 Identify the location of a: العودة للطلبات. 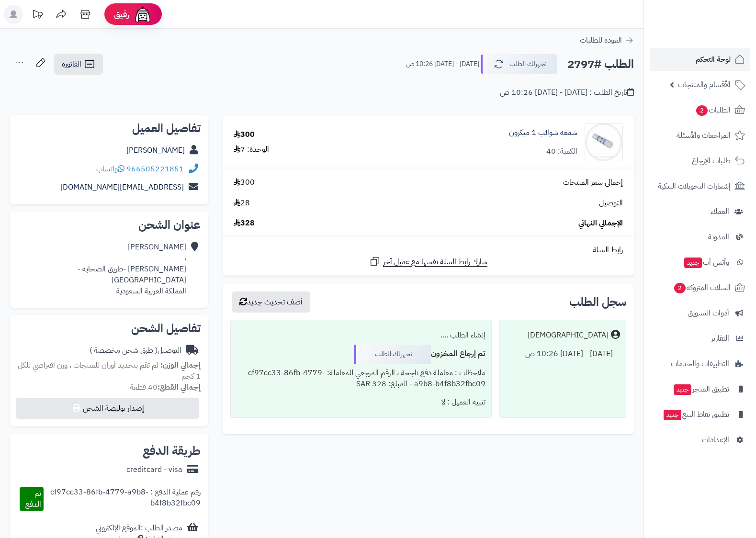
(607, 40).